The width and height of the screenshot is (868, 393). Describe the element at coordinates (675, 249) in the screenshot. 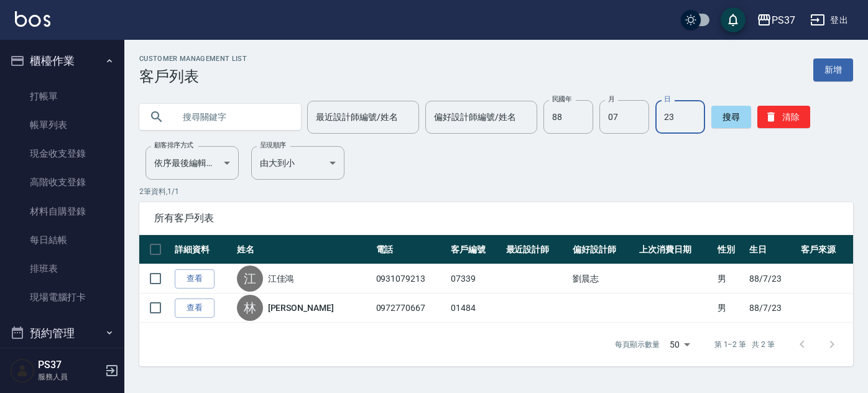

I see `th: 上次消費日期` at that location.